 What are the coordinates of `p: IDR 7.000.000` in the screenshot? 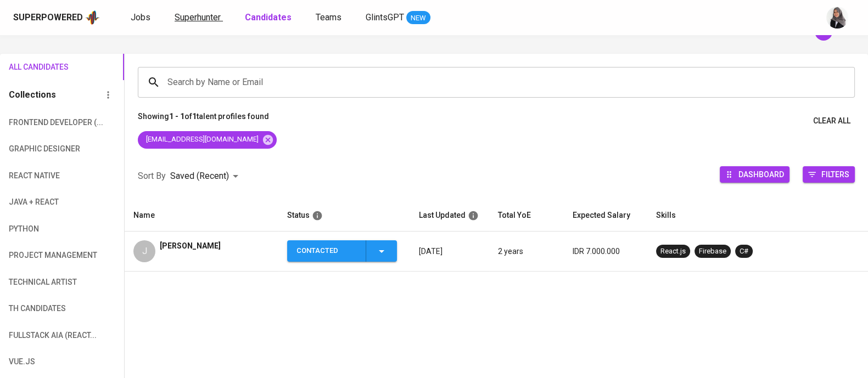 It's located at (606, 251).